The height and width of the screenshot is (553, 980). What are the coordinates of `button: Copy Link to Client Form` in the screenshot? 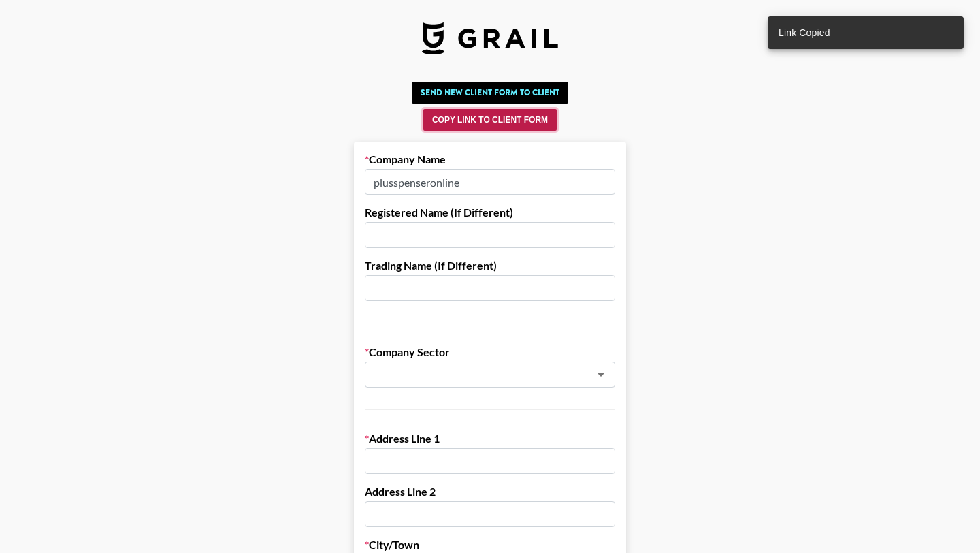 It's located at (490, 120).